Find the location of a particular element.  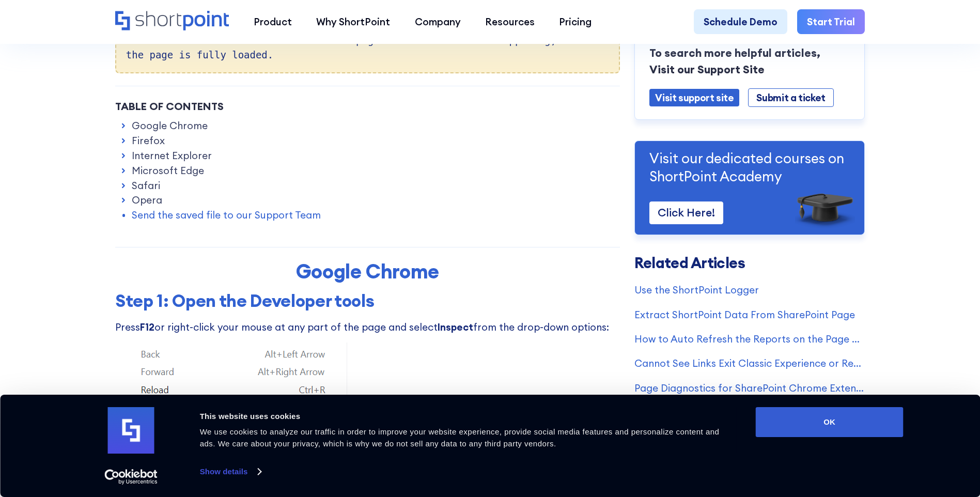

a: Schedule Demo is located at coordinates (740, 21).